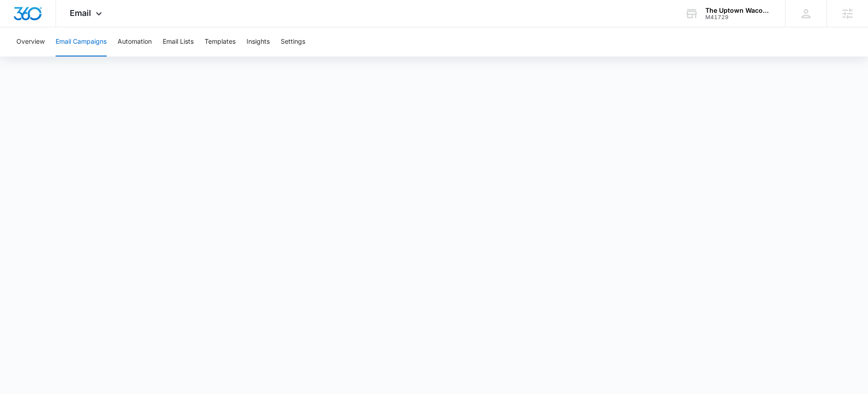  I want to click on div: account name, so click(739, 10).